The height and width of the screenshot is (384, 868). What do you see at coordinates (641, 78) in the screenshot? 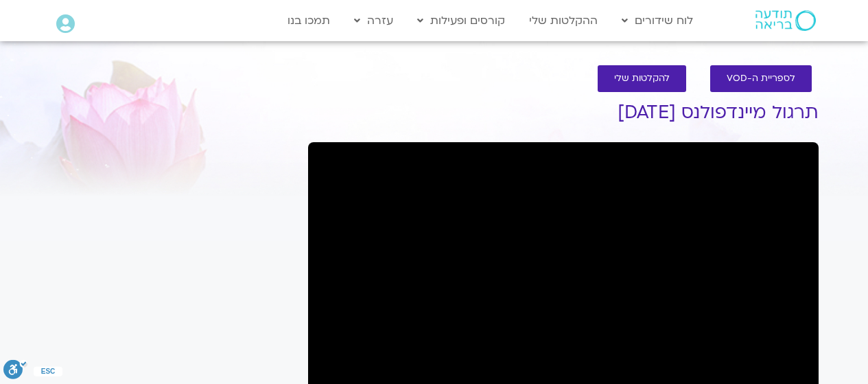
I see `span: להקלטות שלי` at bounding box center [641, 78].